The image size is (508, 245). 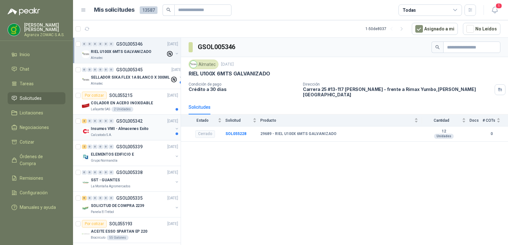 What do you see at coordinates (38, 207) in the screenshot?
I see `span: Manuales y ayuda` at bounding box center [38, 207].